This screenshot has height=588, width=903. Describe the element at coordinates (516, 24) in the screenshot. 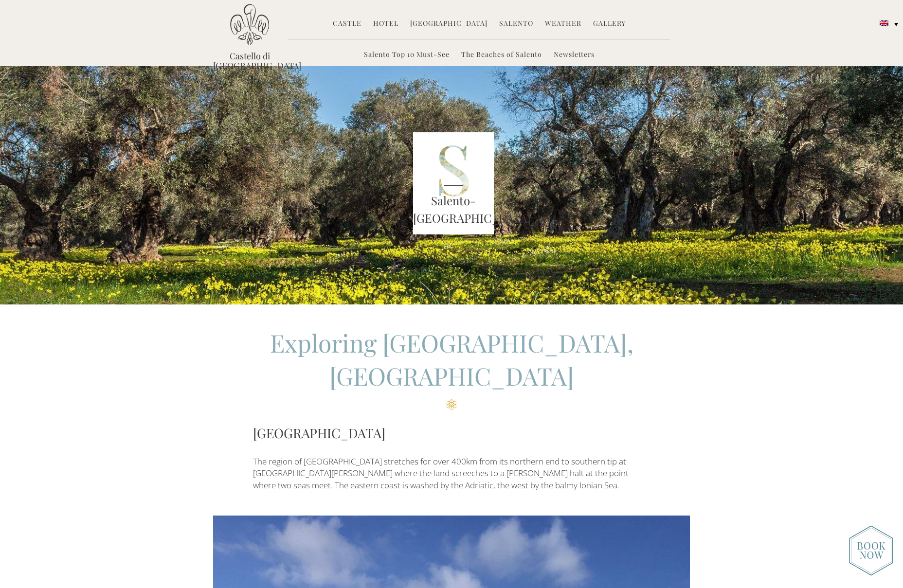

I see `a: Salento` at that location.